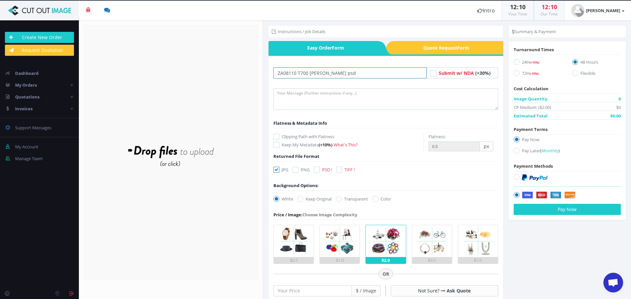 The width and height of the screenshot is (631, 299). I want to click on label: 72H, so click(538, 74).